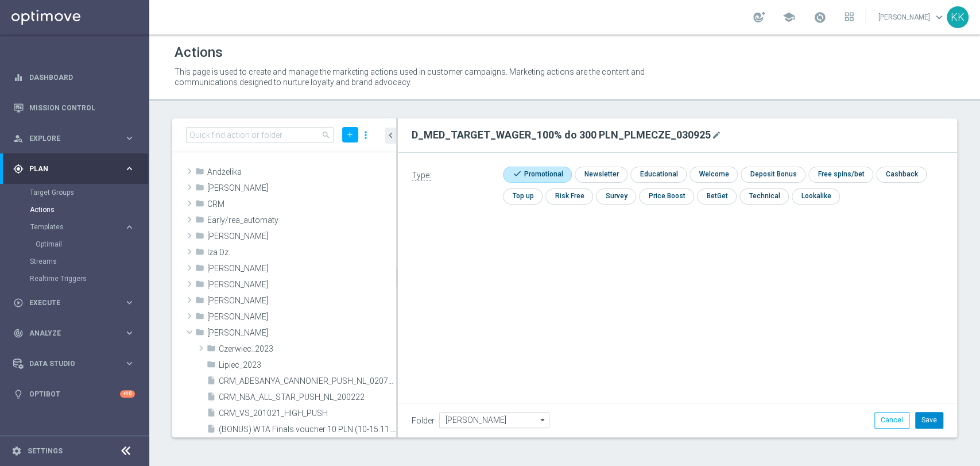 This screenshot has width=980, height=466. Describe the element at coordinates (929, 421) in the screenshot. I see `button: Save` at that location.